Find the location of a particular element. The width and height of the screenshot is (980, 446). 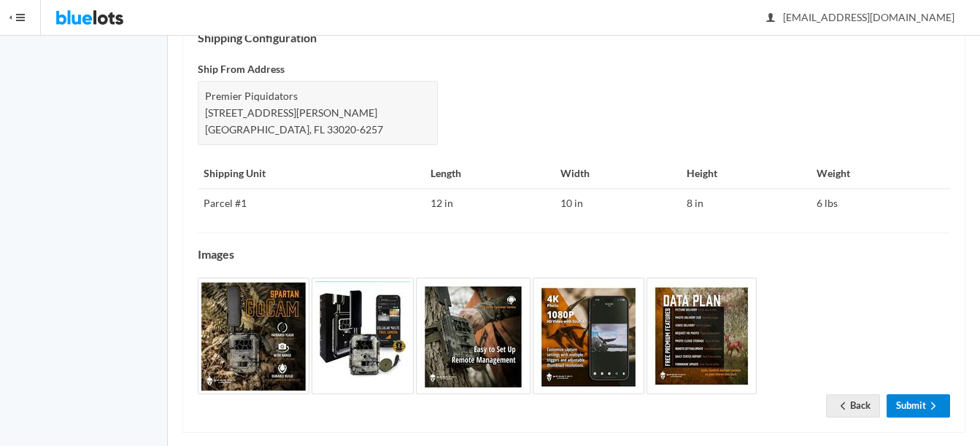

td: 12 in is located at coordinates (490, 204).